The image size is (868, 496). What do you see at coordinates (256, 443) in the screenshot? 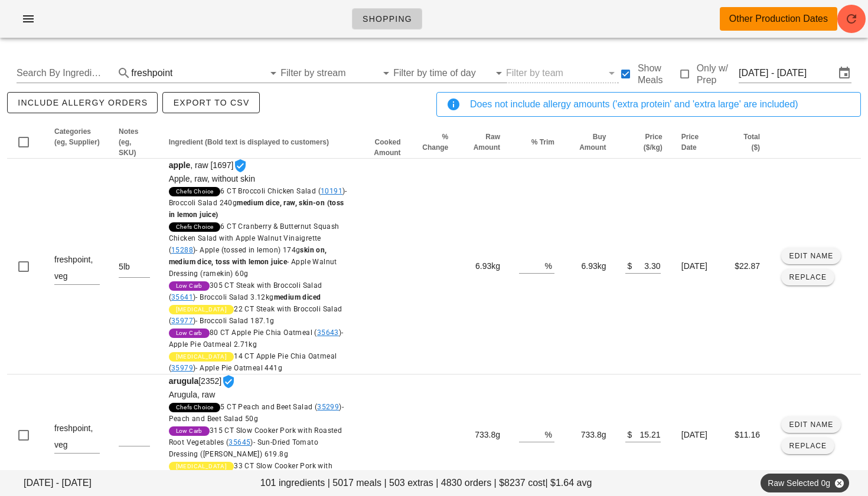
I see `span: 315 CT Slow Cooker Pork with Roasted Root Vegetables ( )` at bounding box center [256, 443].